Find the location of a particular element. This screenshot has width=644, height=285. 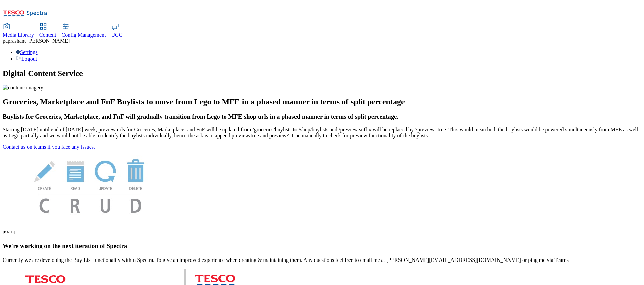

a: Contact us on teams if you face any issues. is located at coordinates (49, 147).